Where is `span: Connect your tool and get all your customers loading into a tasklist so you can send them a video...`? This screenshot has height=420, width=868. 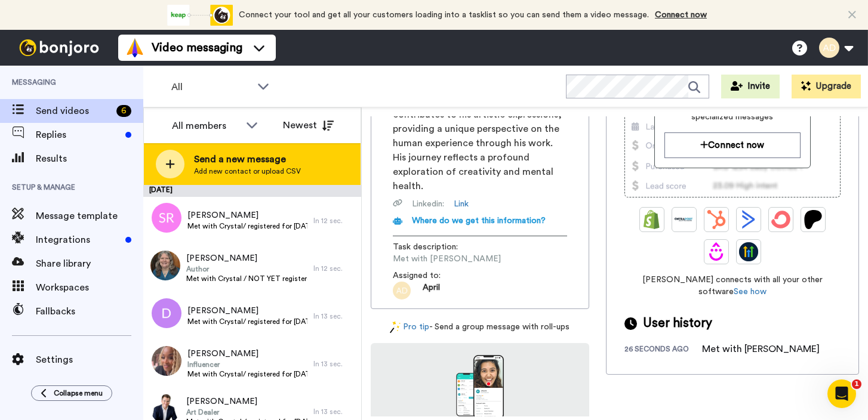 span: Connect your tool and get all your customers loading into a tasklist so you can send them a video... is located at coordinates (443, 15).